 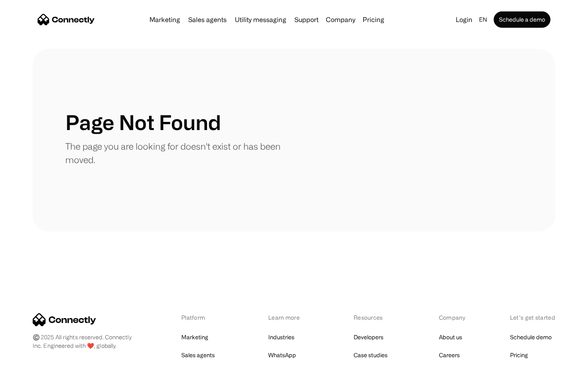 I want to click on a: WhatsApp, so click(x=282, y=355).